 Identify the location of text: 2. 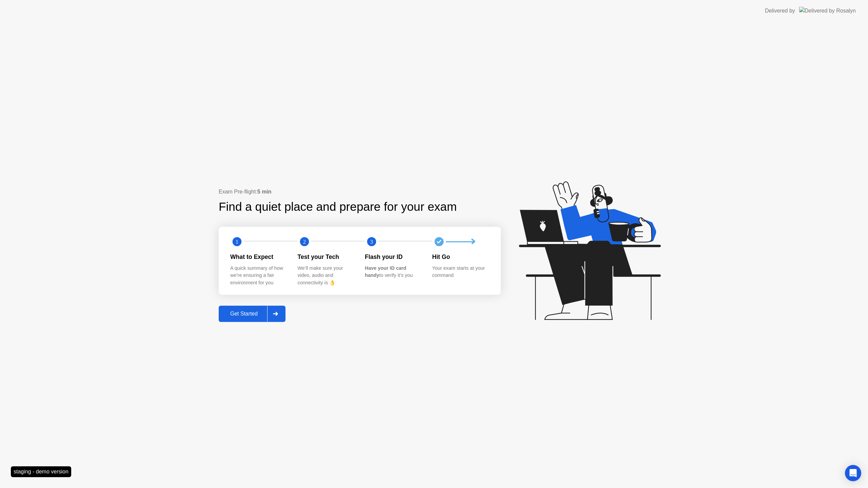
(304, 242).